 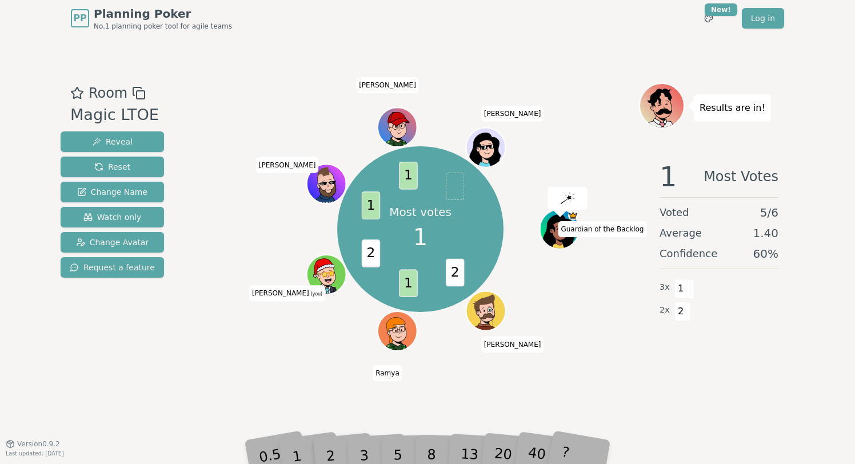 What do you see at coordinates (112, 192) in the screenshot?
I see `span: Change Name` at bounding box center [112, 192].